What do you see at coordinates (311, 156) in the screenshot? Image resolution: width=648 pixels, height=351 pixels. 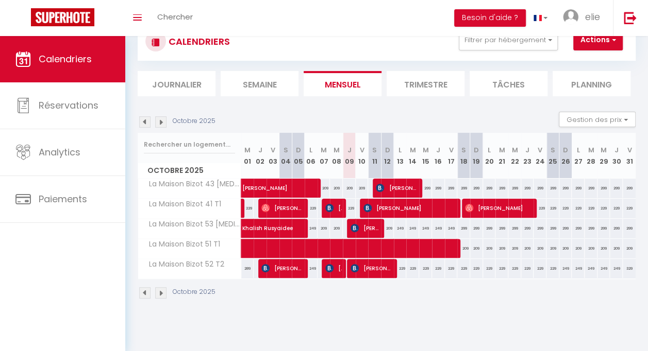 I see `th: 06` at bounding box center [311, 156].